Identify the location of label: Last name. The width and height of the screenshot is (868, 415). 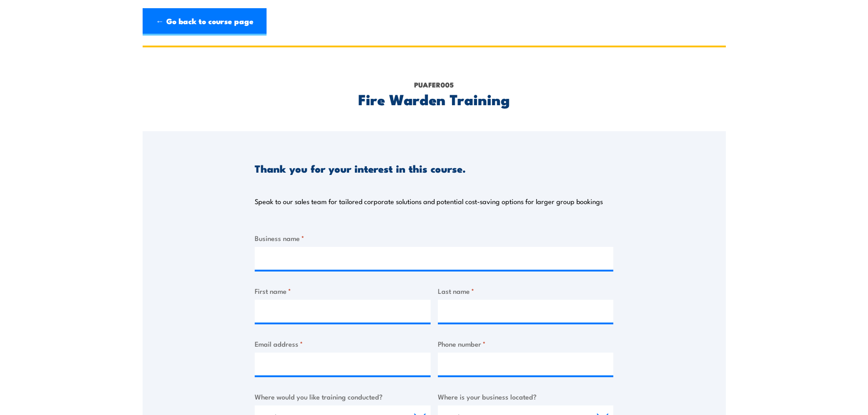
(526, 291).